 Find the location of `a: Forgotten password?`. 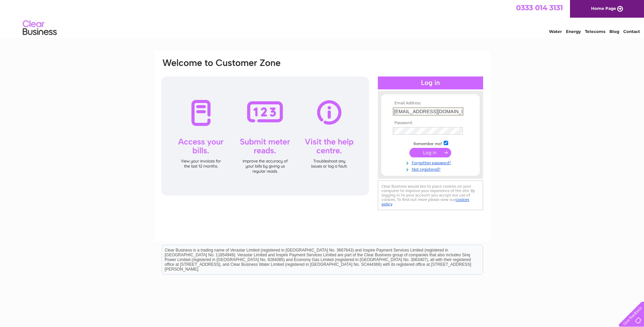

a: Forgotten password? is located at coordinates (431, 162).